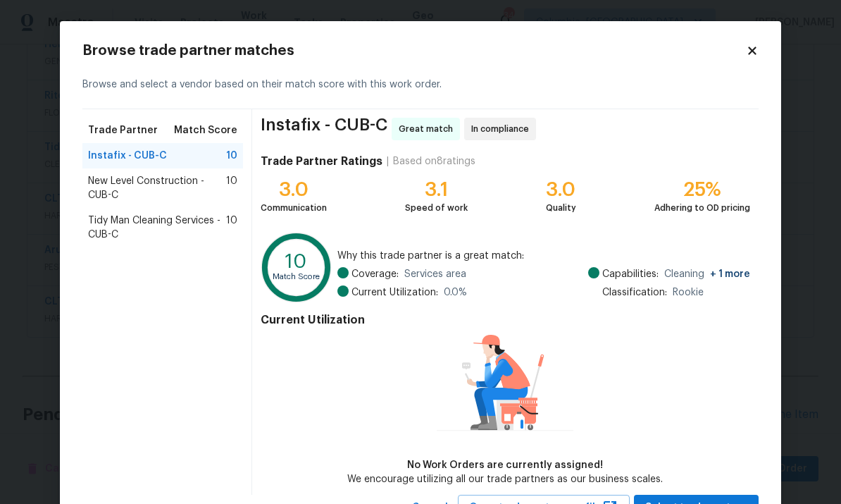 The width and height of the screenshot is (841, 504). What do you see at coordinates (703, 189) in the screenshot?
I see `div: 25%` at bounding box center [703, 189].